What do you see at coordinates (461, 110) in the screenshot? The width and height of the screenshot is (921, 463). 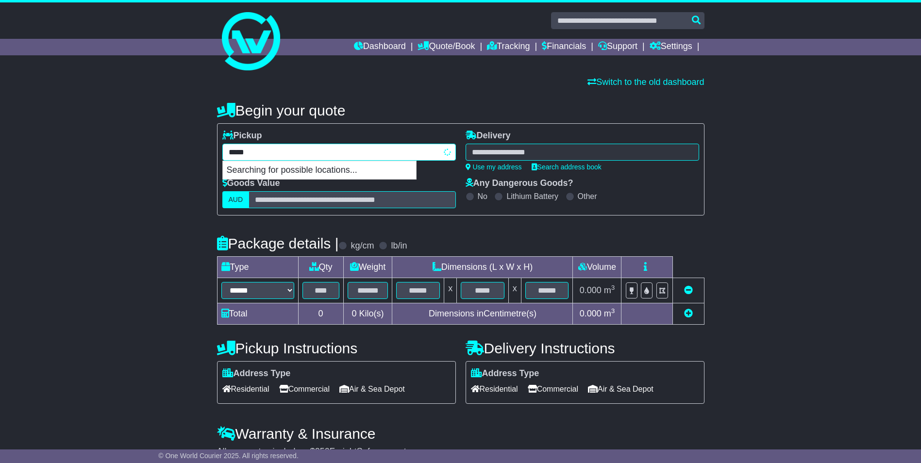 I see `h4: Begin your quote` at bounding box center [461, 110].